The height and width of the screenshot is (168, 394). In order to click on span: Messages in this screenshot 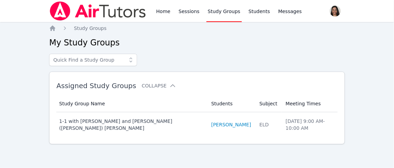, I will do `click(290, 11)`.